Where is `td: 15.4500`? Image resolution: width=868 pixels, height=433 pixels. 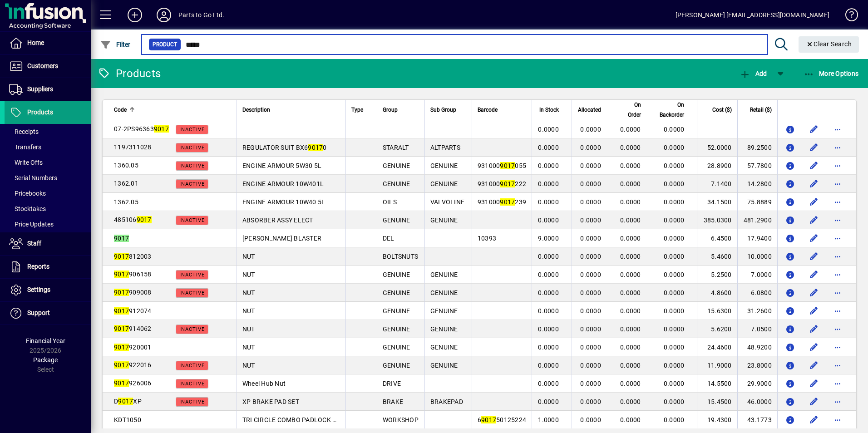
td: 15.4500 is located at coordinates (717, 401).